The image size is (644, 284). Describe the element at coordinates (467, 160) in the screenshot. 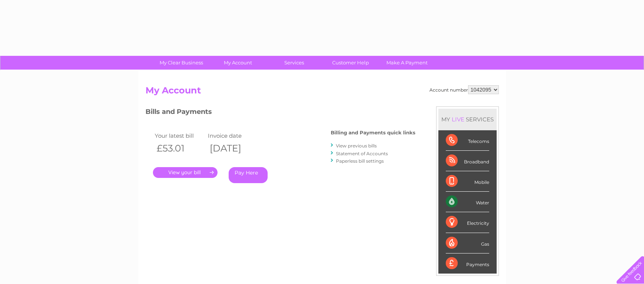

I see `div: Broadband` at that location.